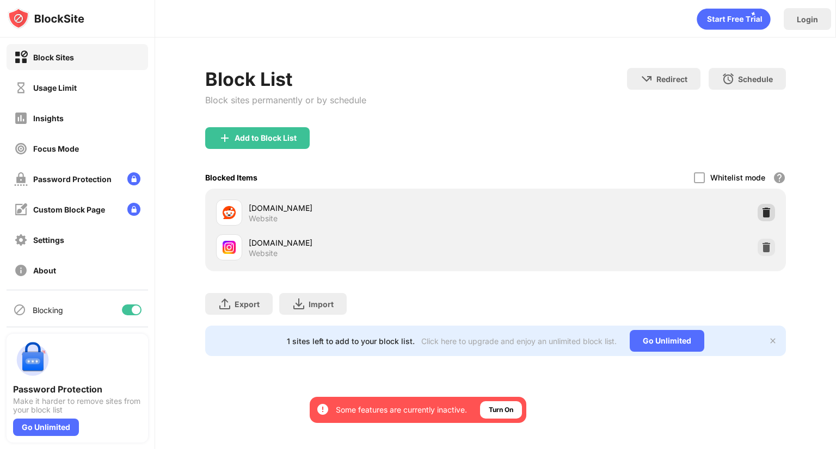 The width and height of the screenshot is (836, 449). Describe the element at coordinates (321, 304) in the screenshot. I see `div: Import` at that location.